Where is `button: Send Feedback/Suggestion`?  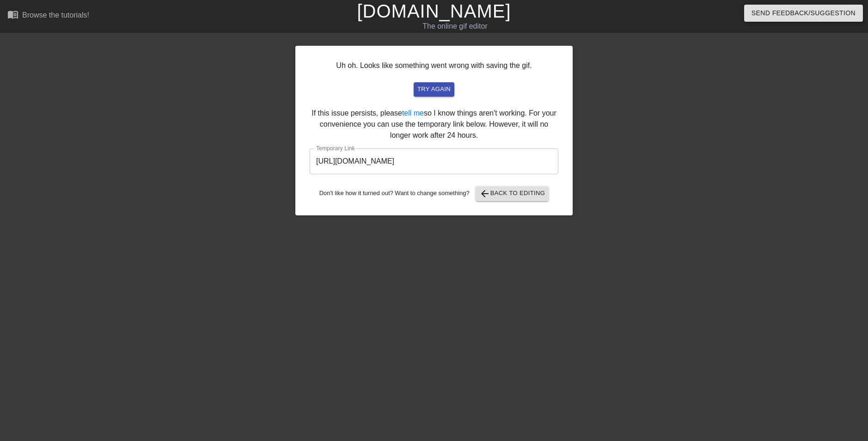
button: Send Feedback/Suggestion is located at coordinates (803, 13).